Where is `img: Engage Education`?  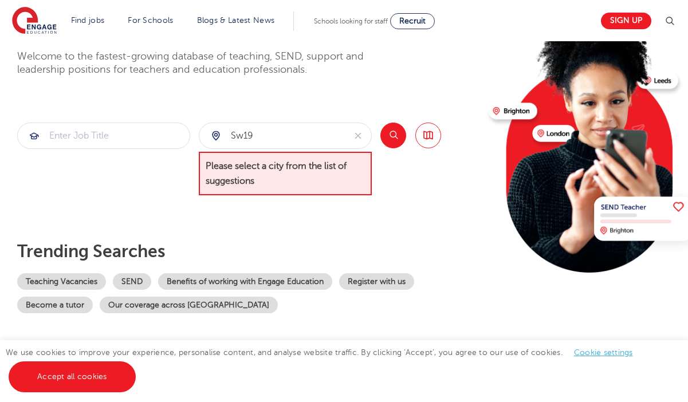 img: Engage Education is located at coordinates (34, 21).